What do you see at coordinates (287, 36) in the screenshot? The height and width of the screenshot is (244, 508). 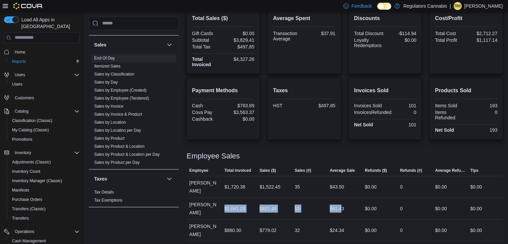 I see `div: Transaction Average` at bounding box center [287, 36].